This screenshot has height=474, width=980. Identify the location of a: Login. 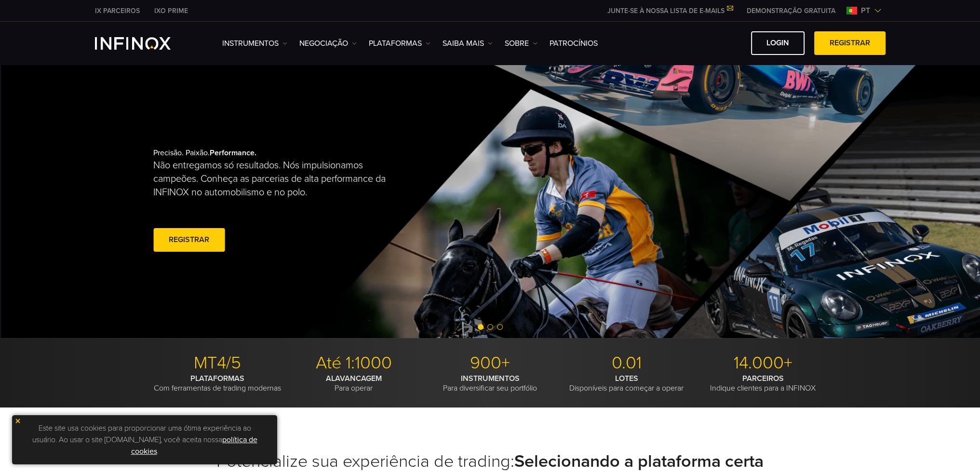
(777, 43).